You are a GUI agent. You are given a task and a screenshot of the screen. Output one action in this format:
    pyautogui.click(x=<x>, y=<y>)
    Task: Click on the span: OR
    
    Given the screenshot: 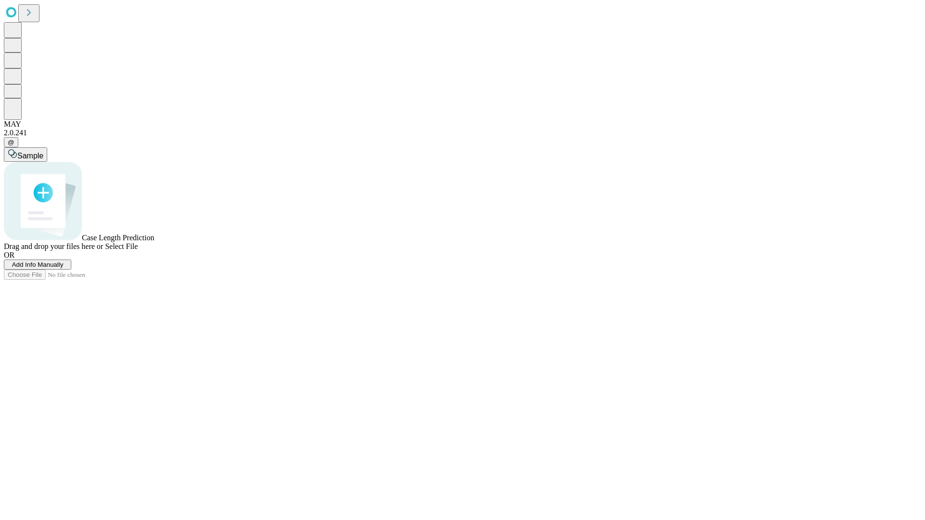 What is the action you would take?
    pyautogui.click(x=9, y=255)
    